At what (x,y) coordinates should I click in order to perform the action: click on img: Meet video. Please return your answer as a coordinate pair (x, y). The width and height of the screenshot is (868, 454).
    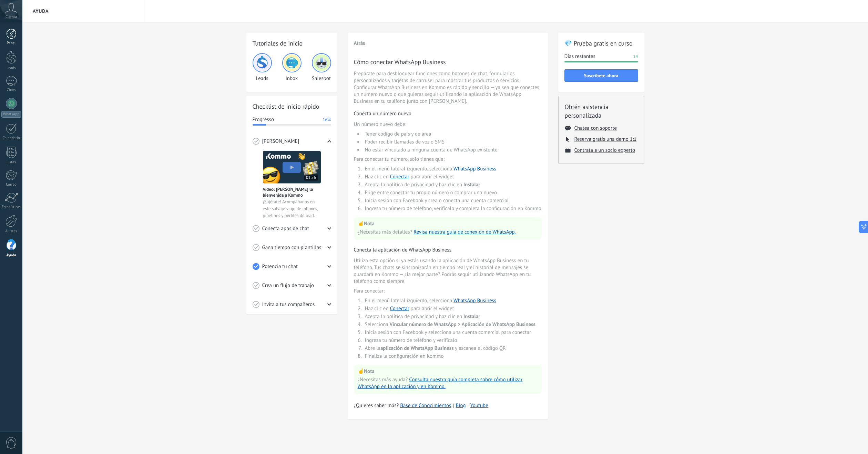
    Looking at the image, I should click on (292, 167).